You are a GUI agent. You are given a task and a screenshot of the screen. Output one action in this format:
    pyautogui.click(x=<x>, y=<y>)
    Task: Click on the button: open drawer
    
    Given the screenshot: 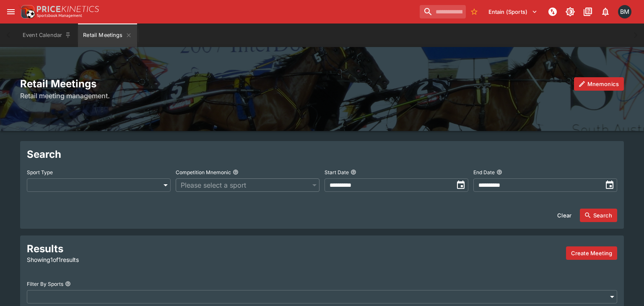 What is the action you would take?
    pyautogui.click(x=11, y=12)
    